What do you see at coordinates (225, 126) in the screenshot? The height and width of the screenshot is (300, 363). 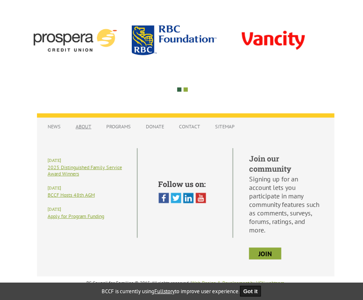 I see `a: Sitemap` at bounding box center [225, 126].